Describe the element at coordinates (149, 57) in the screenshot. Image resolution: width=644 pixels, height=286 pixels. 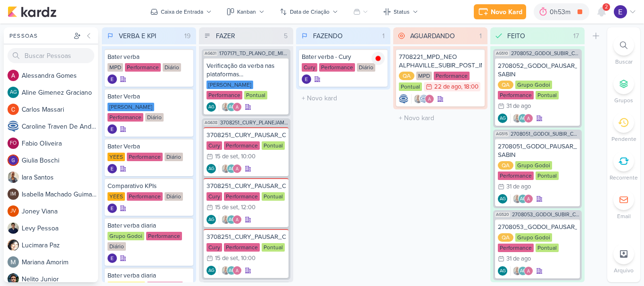
I see `div: Bater verba` at that location.